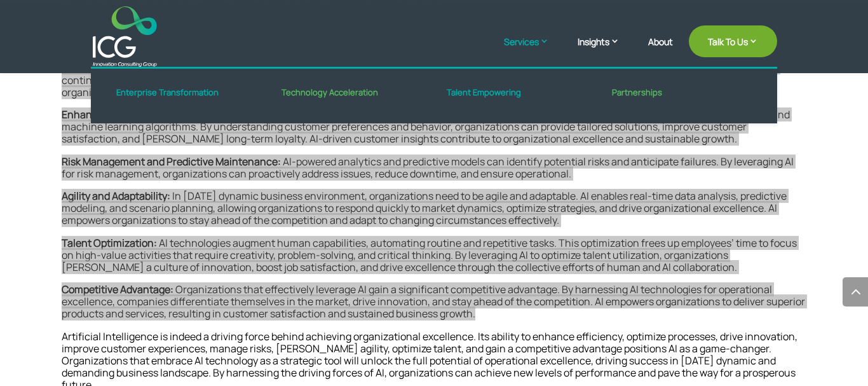 Image resolution: width=868 pixels, height=386 pixels. I want to click on a: Technology Acceleration, so click(342, 96).